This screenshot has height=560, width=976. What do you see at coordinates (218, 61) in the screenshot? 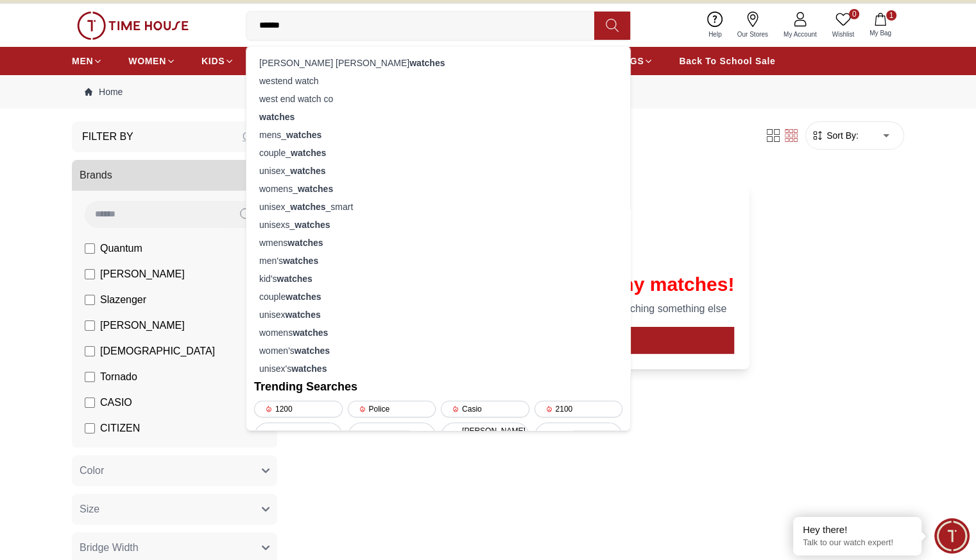
I see `a: KIDS` at bounding box center [218, 61].